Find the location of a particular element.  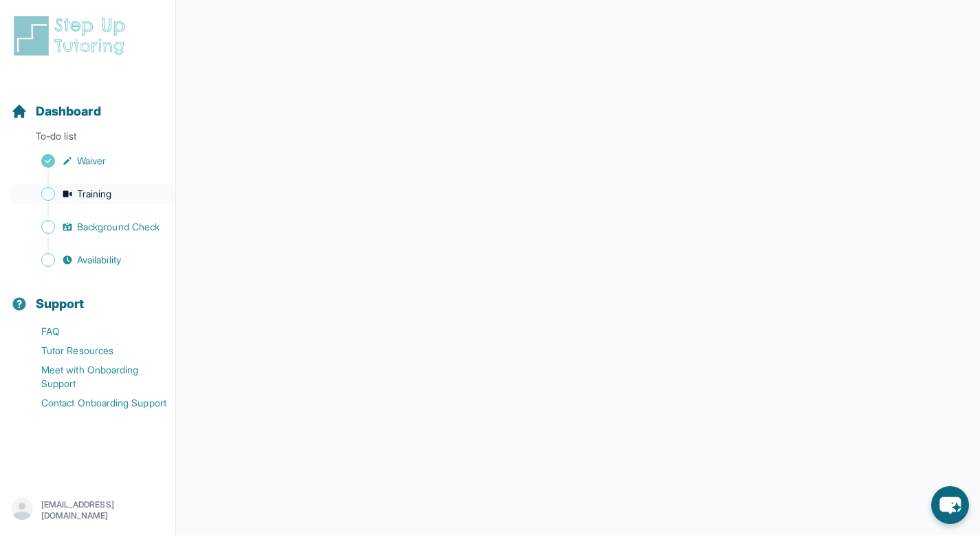

span: Dashboard is located at coordinates (68, 111).